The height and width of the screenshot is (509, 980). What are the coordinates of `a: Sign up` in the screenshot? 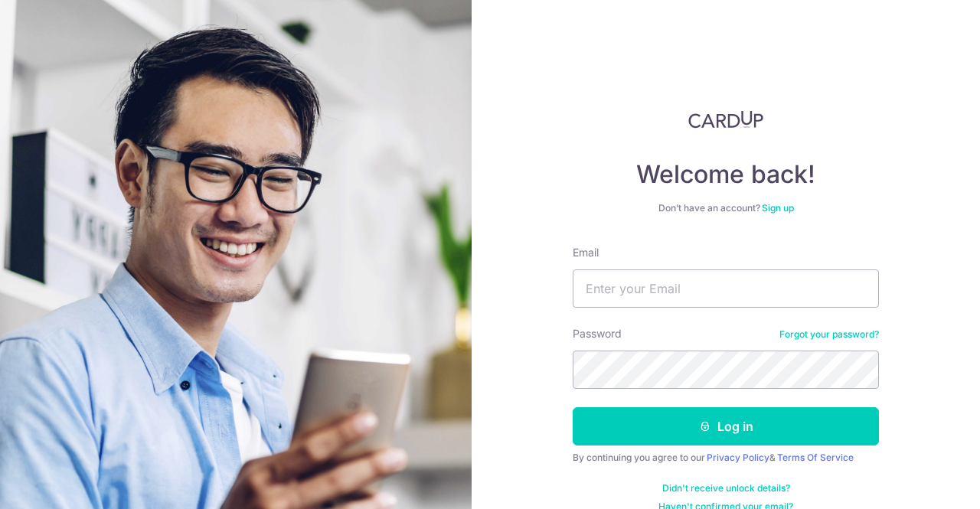 It's located at (778, 208).